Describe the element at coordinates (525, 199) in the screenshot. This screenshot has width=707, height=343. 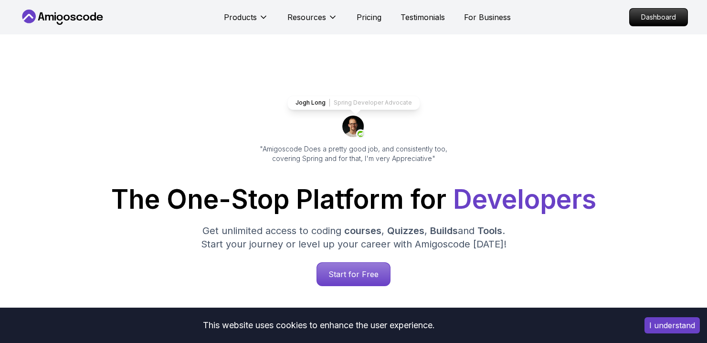
I see `span: Developers` at that location.